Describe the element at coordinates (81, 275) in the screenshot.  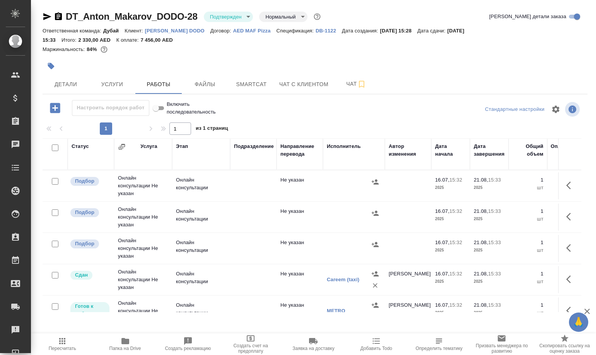
I see `p: Сдан` at that location.